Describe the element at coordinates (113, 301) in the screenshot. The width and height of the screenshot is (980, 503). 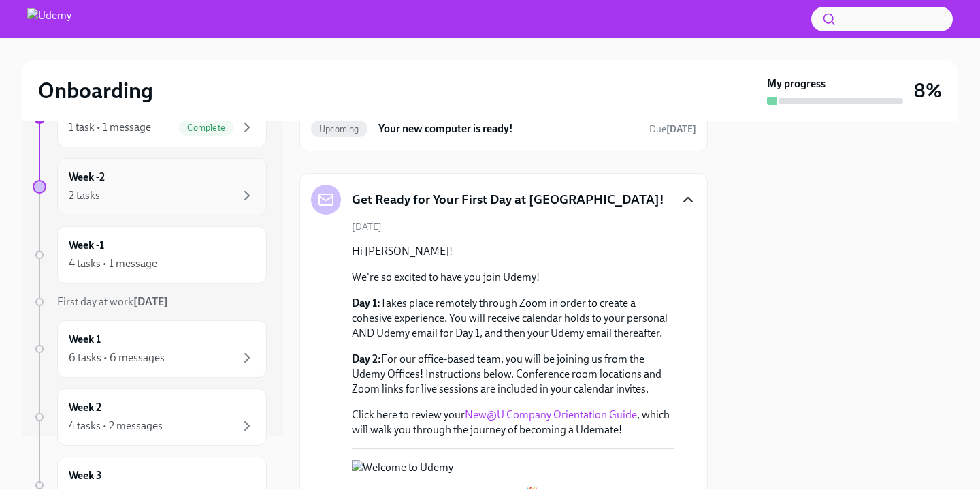
I see `span: First day at work` at that location.